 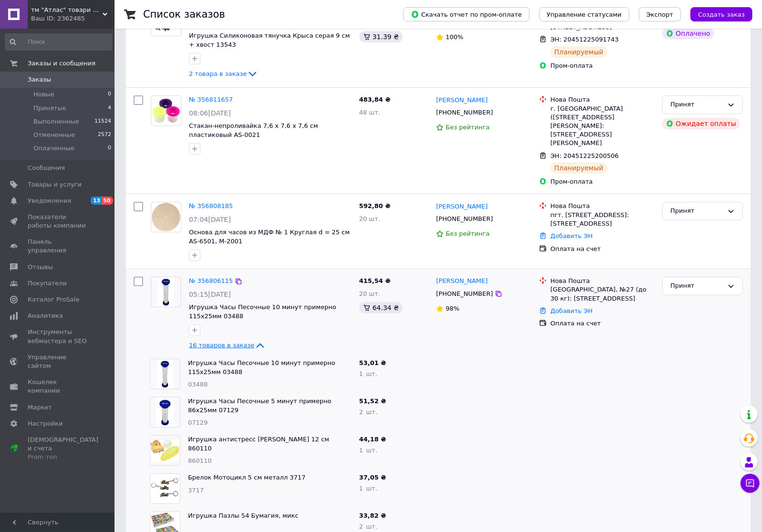 I want to click on span: Отзывы, so click(x=40, y=267).